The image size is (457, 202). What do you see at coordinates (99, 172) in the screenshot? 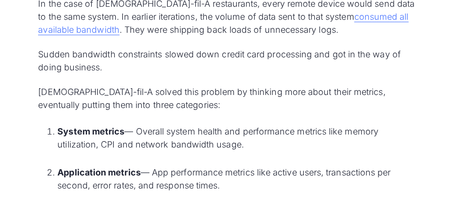
I see `strong: Application metrics` at bounding box center [99, 172].